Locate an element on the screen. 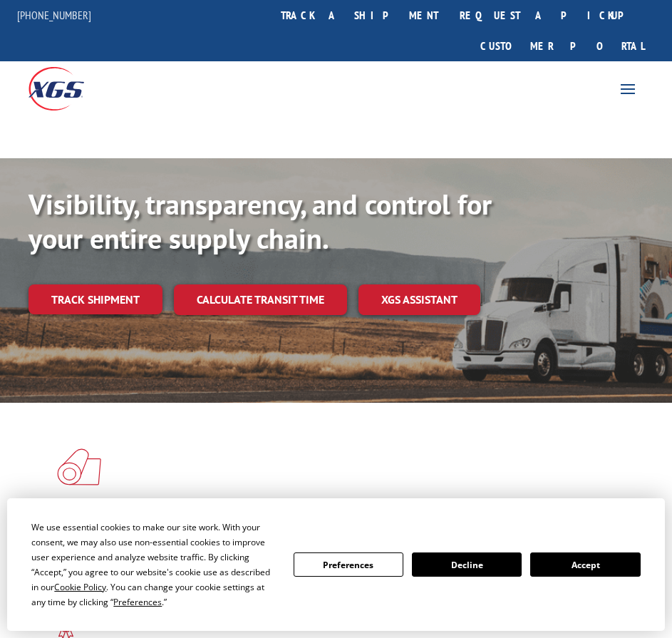 This screenshot has height=638, width=672. h1: Flooring Logistics Solutions is located at coordinates (331, 508).